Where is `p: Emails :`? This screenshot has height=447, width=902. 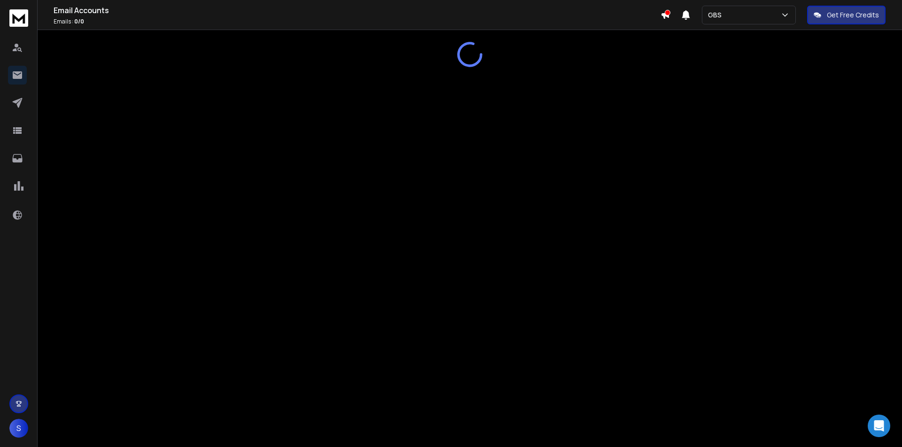
p: Emails : is located at coordinates (357, 22).